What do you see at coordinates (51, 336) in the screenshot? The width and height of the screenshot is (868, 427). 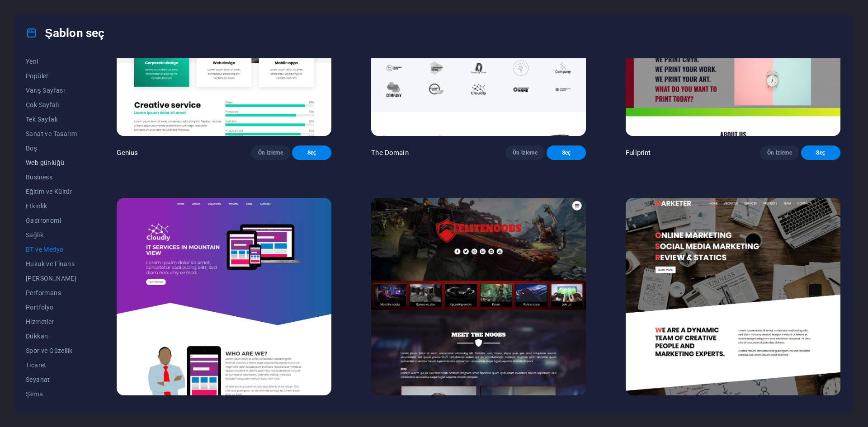 I see `button: Dükkan` at bounding box center [51, 336].